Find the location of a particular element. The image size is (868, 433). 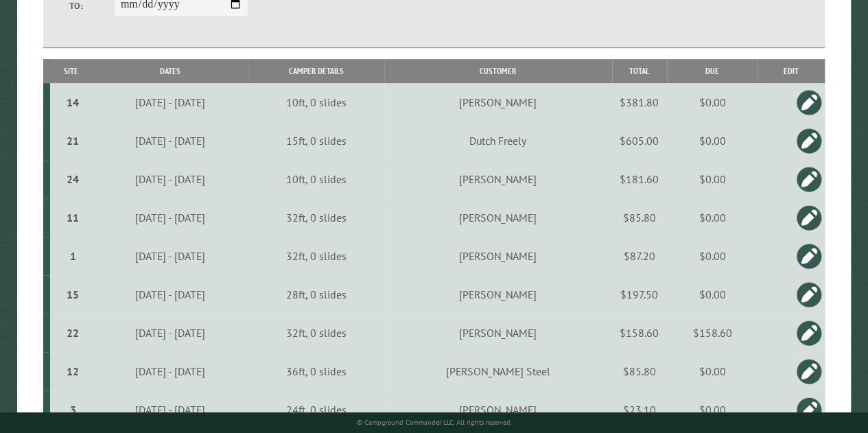

th: Total is located at coordinates (640, 71).